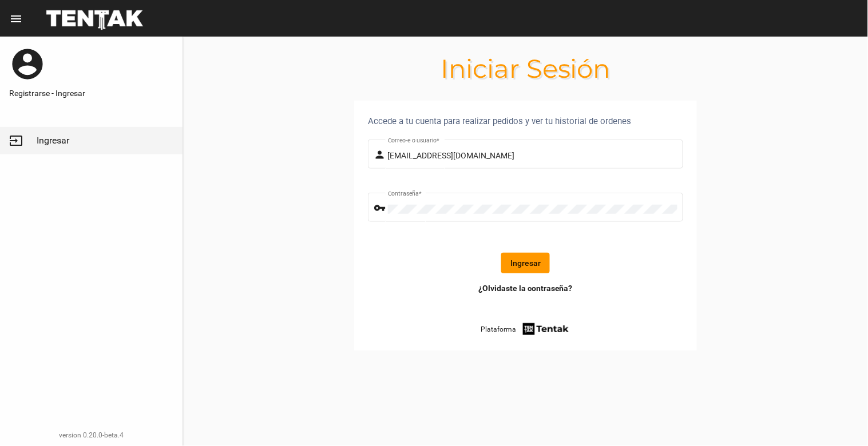 The image size is (868, 446). What do you see at coordinates (28, 64) in the screenshot?
I see `mat-icon: account_circle` at bounding box center [28, 64].